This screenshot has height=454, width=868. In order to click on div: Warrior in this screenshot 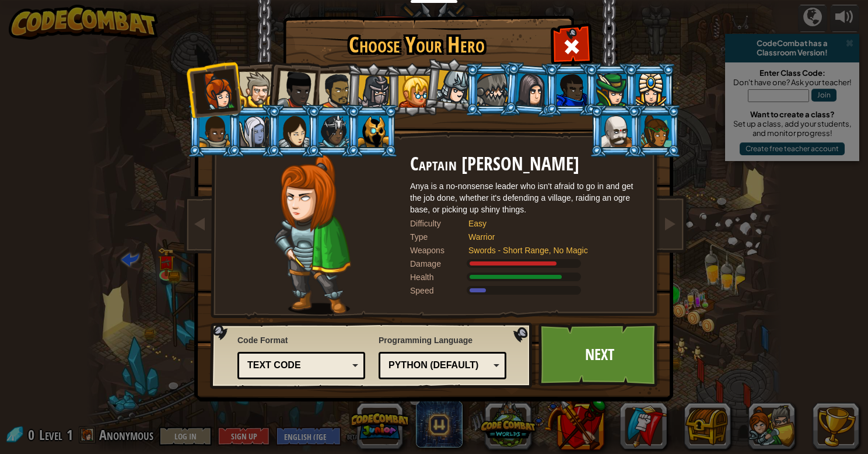, I will do `click(551, 237)`.